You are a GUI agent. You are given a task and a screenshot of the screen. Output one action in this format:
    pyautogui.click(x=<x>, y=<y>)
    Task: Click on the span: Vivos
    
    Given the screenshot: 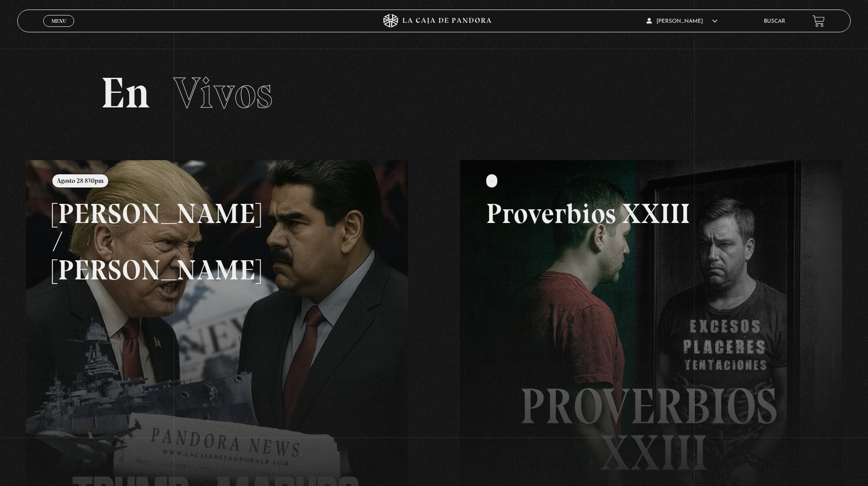 What is the action you would take?
    pyautogui.click(x=223, y=93)
    